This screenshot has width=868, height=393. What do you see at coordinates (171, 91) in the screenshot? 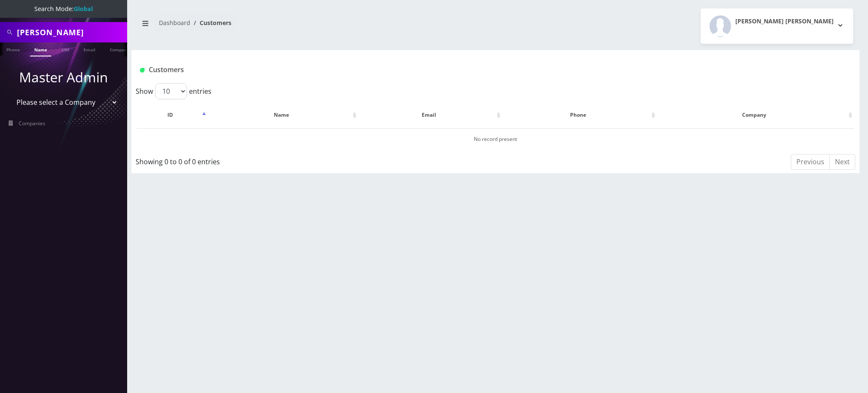
I see `select: Showentries` at bounding box center [171, 91].